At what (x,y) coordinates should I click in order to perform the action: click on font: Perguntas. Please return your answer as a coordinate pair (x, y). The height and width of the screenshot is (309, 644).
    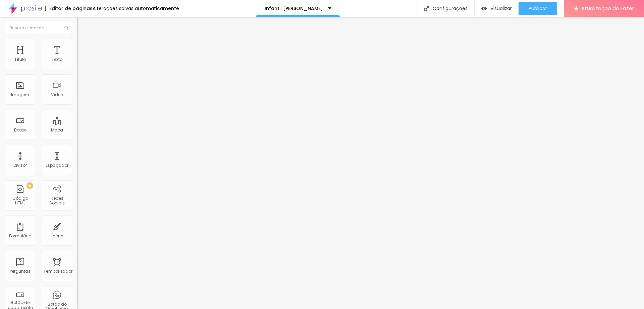
    Looking at the image, I should click on (20, 271).